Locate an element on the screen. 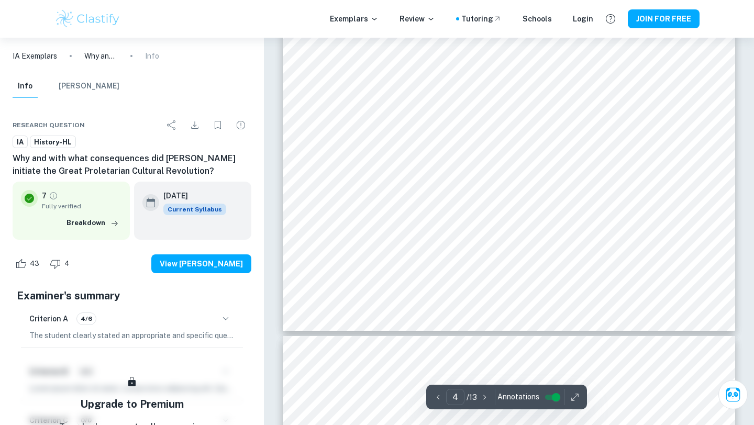 This screenshot has height=425, width=754. button: Ask Clai is located at coordinates (733, 395).